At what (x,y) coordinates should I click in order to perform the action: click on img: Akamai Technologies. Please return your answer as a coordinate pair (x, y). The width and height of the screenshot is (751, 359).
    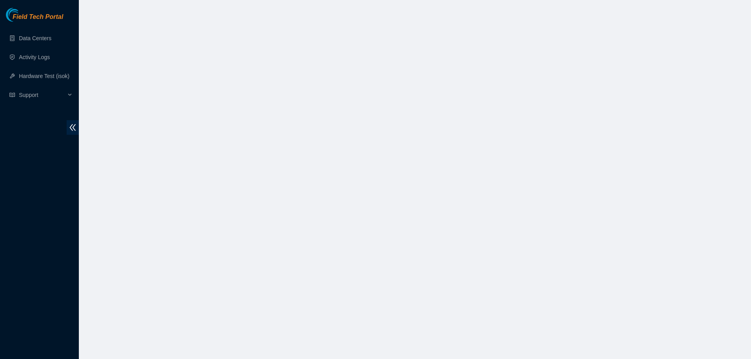
    Looking at the image, I should click on (23, 15).